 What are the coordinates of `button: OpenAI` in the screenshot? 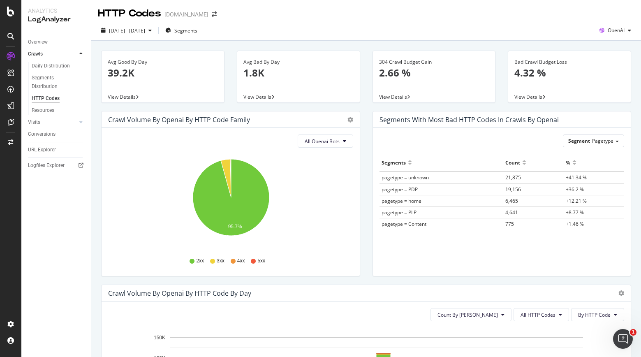 It's located at (615, 30).